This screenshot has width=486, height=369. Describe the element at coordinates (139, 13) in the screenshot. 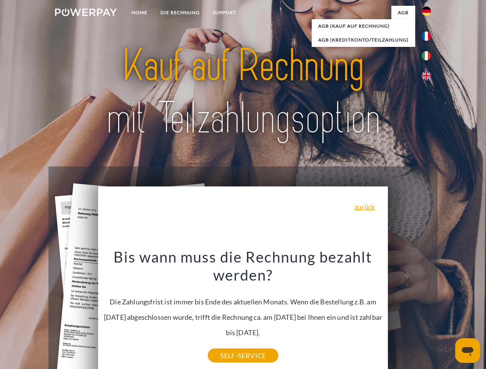

I see `a: Home` at that location.